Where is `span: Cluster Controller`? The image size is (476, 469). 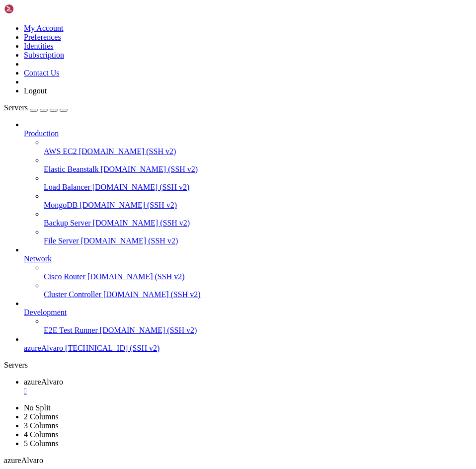 span: Cluster Controller is located at coordinates (73, 294).